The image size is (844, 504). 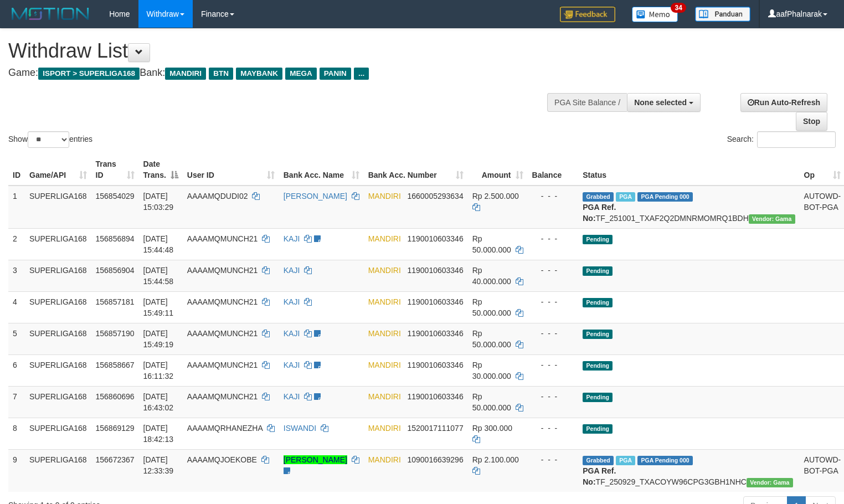 What do you see at coordinates (218, 195) in the screenshot?
I see `span: AAAAMQDUDI02` at bounding box center [218, 195].